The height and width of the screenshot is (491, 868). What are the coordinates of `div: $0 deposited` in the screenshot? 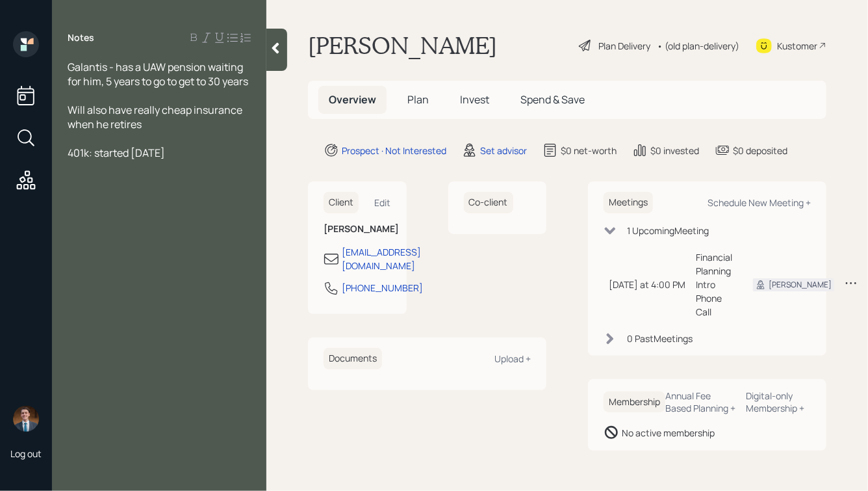 It's located at (760, 150).